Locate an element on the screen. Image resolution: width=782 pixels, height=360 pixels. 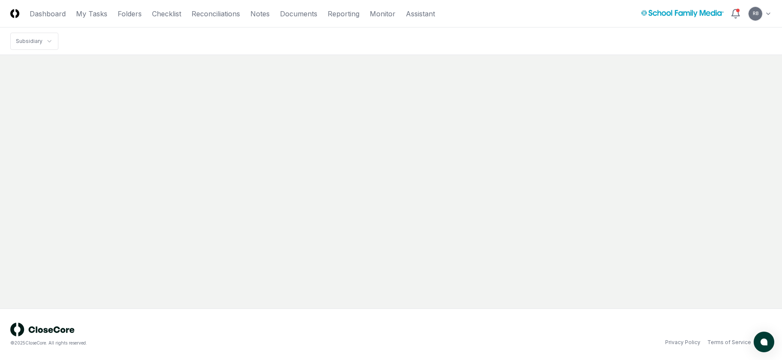
span: RB is located at coordinates (755, 13).